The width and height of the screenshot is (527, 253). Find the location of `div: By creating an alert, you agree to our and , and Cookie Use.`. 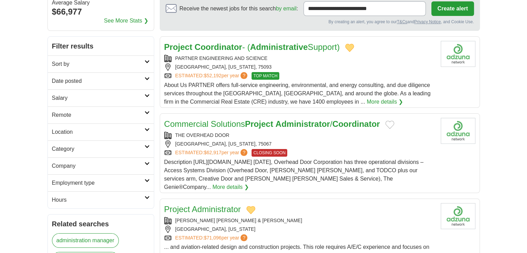

div: By creating an alert, you agree to our and , and Cookie Use. is located at coordinates (320, 22).